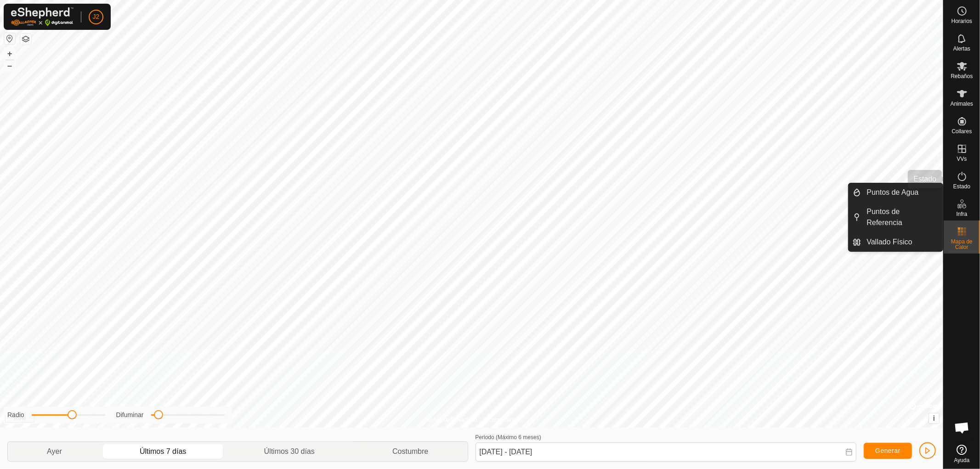  I want to click on button: Generar, so click(887, 450).